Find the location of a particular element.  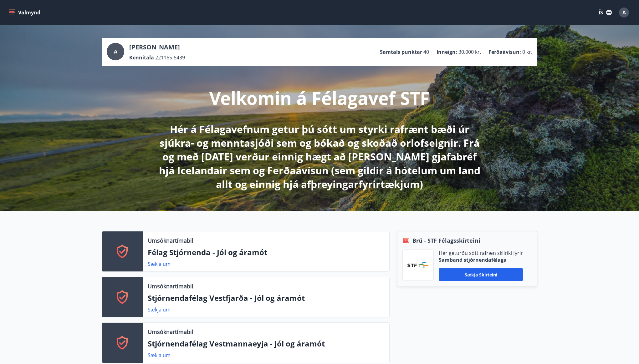

p: Velkomin á Félagavef STF is located at coordinates (320, 98).